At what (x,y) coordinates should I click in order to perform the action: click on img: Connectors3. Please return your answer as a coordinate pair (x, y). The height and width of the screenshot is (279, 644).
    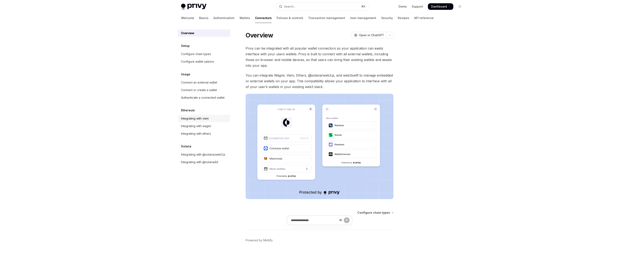
    Looking at the image, I should click on (319, 146).